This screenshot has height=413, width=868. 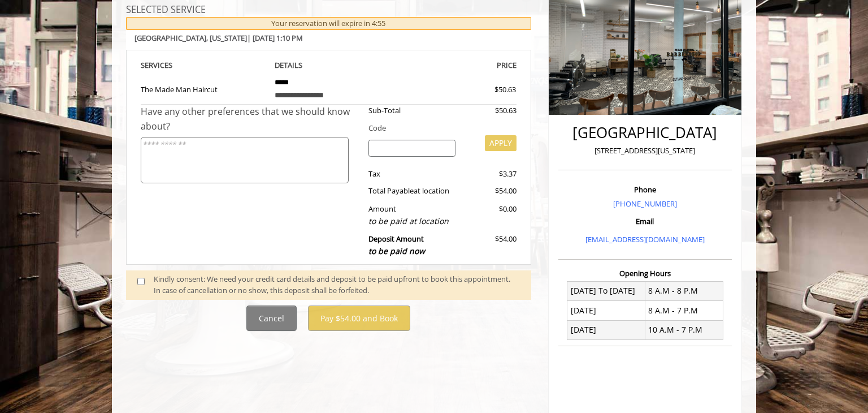 I want to click on div: to be paid at location, so click(x=412, y=221).